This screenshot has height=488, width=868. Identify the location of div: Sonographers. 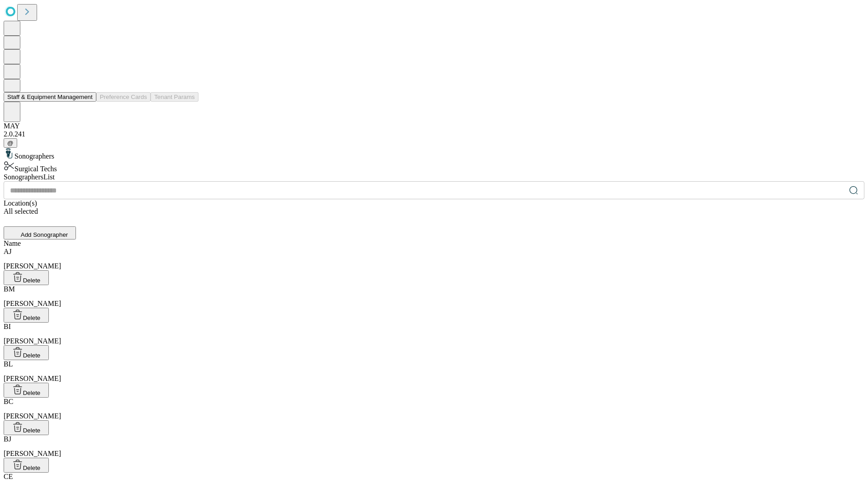
(434, 154).